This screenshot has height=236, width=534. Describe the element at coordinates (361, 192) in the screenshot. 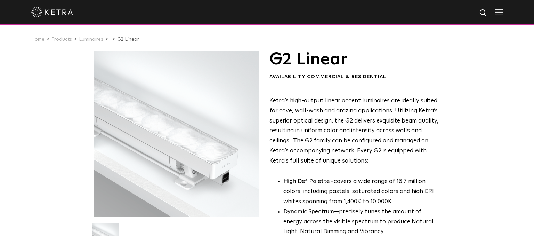

I see `p: covers a wide range of 16.7 million colors, including pastels, saturated colors and high CRI whit...` at that location.